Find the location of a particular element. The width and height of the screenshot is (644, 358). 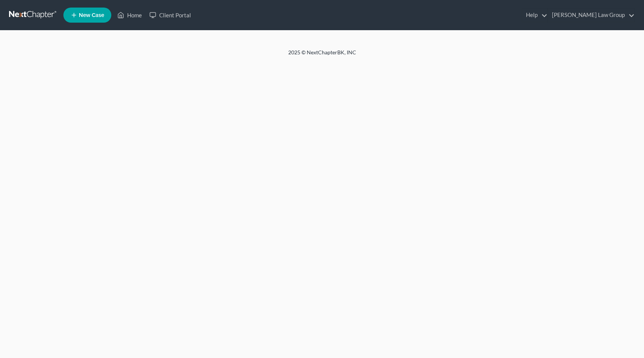

a: Home is located at coordinates (130, 15).